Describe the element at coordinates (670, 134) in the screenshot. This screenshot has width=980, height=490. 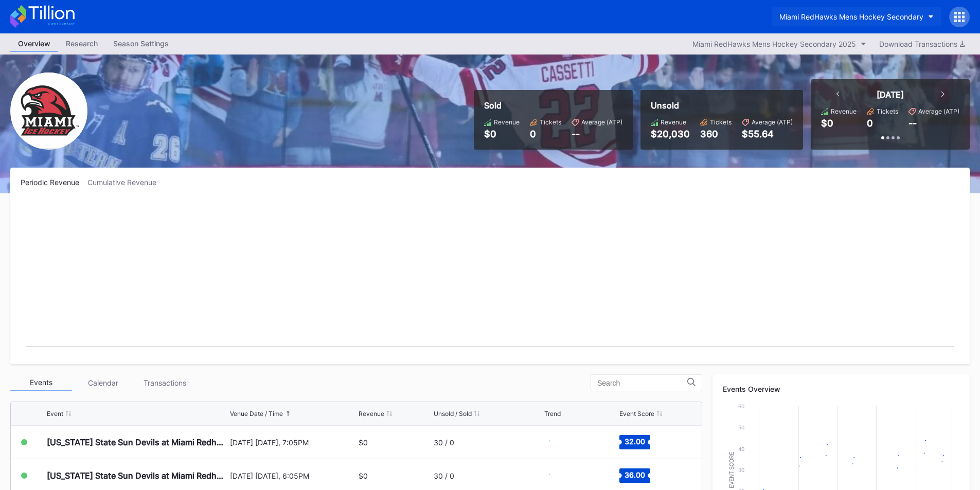
I see `div: $20,030` at that location.